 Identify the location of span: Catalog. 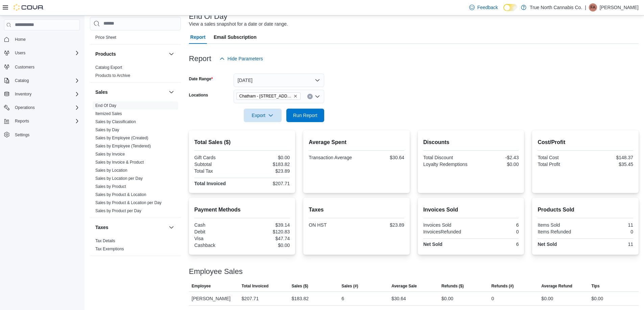
(22, 81).